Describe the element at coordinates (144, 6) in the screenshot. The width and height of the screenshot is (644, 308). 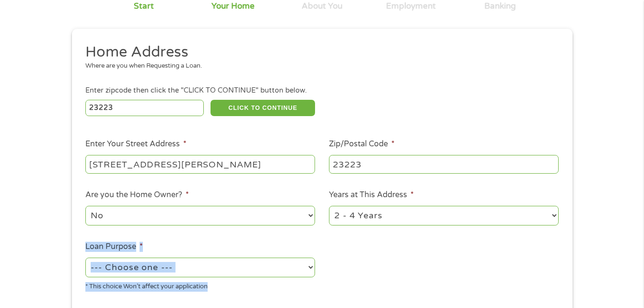
I see `div: Start` at that location.